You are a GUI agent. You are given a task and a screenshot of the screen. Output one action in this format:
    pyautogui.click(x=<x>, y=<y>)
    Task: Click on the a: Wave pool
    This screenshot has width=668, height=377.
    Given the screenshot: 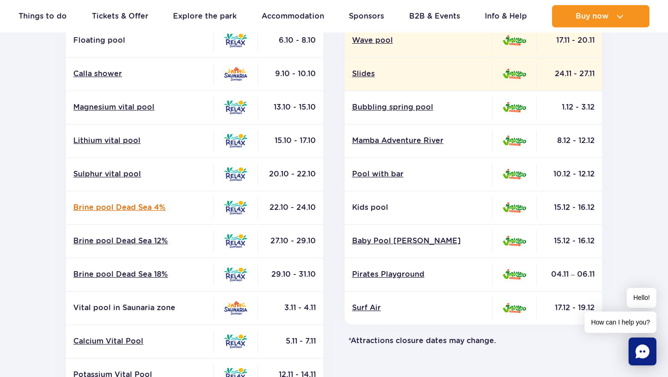 What is the action you would take?
    pyautogui.click(x=418, y=40)
    